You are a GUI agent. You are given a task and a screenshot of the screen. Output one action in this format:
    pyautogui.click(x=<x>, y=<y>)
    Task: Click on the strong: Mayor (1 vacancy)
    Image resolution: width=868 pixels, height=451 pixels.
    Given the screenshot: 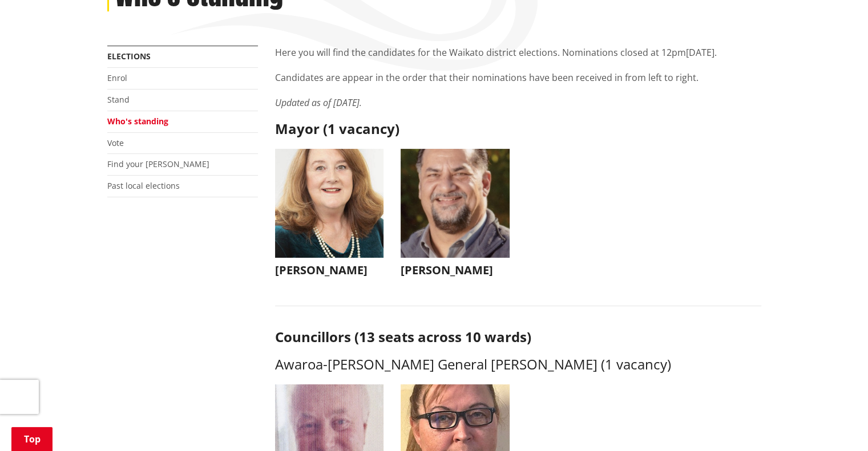 What is the action you would take?
    pyautogui.click(x=337, y=128)
    